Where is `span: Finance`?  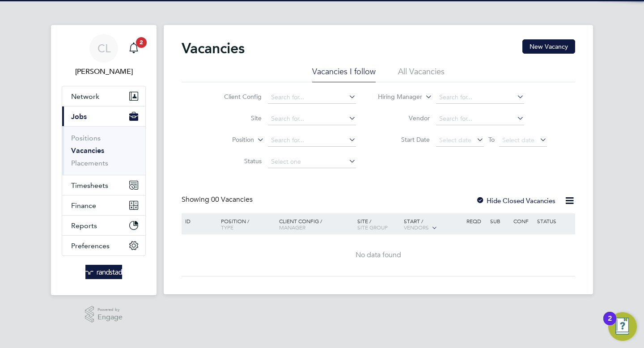 span: Finance is located at coordinates (84, 205).